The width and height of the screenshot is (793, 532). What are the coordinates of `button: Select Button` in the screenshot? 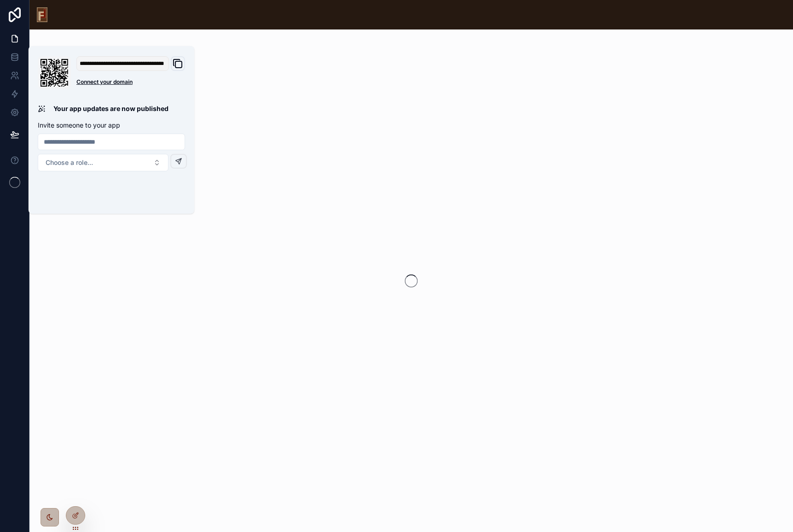 It's located at (104, 163).